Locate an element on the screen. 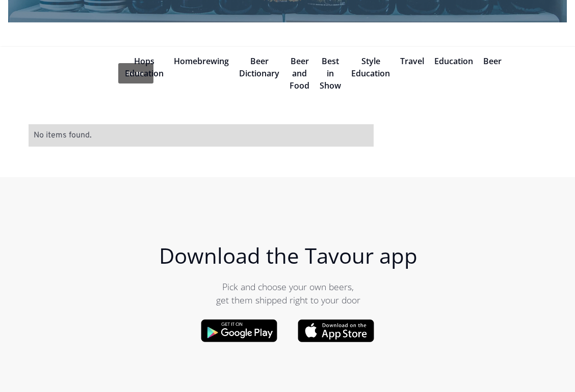 Image resolution: width=575 pixels, height=392 pixels. a: Beer Dictionary is located at coordinates (259, 67).